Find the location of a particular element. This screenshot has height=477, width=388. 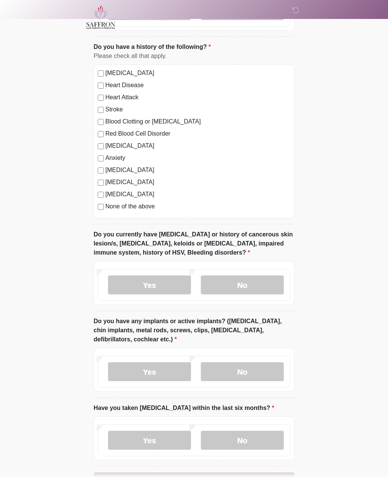

label: None of the above is located at coordinates (198, 207).